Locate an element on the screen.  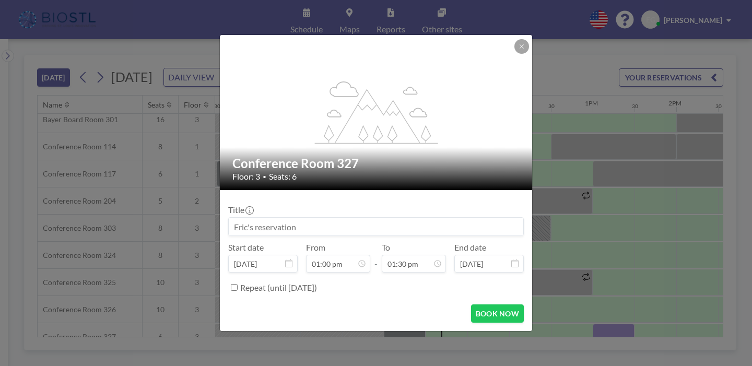
span: Floor: 3 is located at coordinates (246, 176).